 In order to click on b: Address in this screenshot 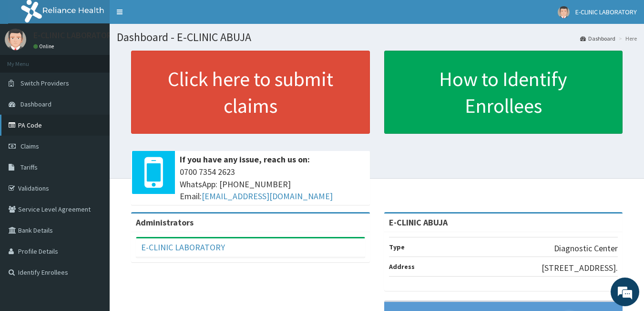, I will do `click(402, 266)`.